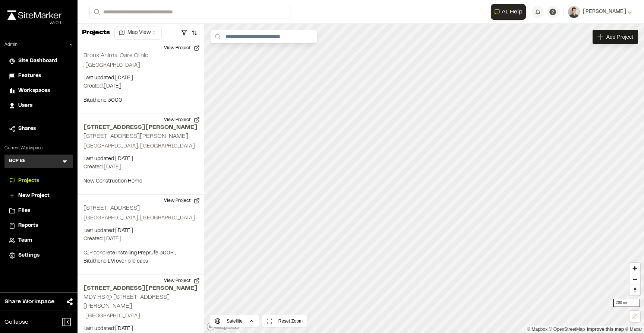  Describe the element at coordinates (141, 182) in the screenshot. I see `p: New Construction Home` at that location.